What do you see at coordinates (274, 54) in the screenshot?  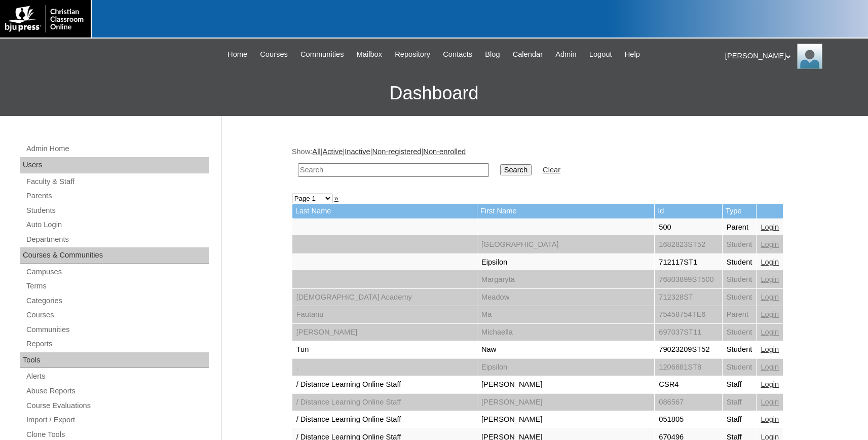 I see `span: Courses` at bounding box center [274, 54].